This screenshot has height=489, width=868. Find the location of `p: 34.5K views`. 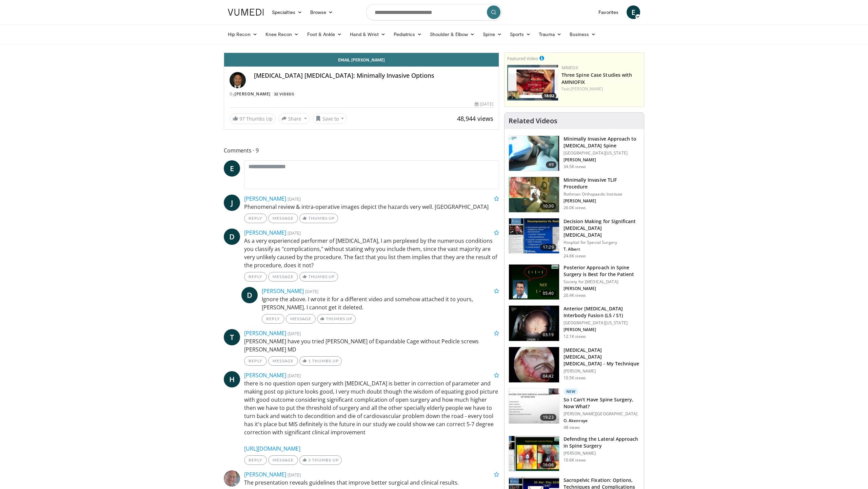

p: 34.5K views is located at coordinates (575, 167).